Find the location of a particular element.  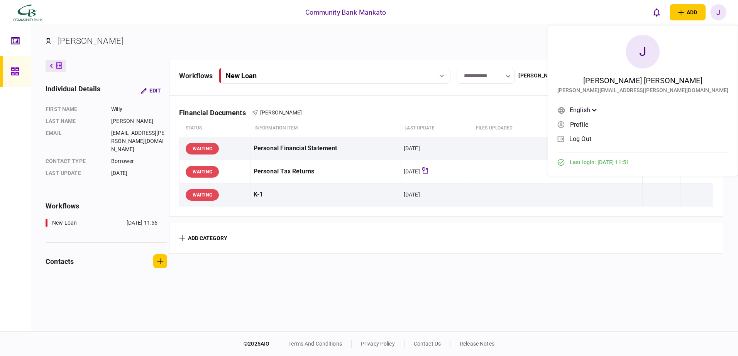

img: client company logo is located at coordinates (27, 12).